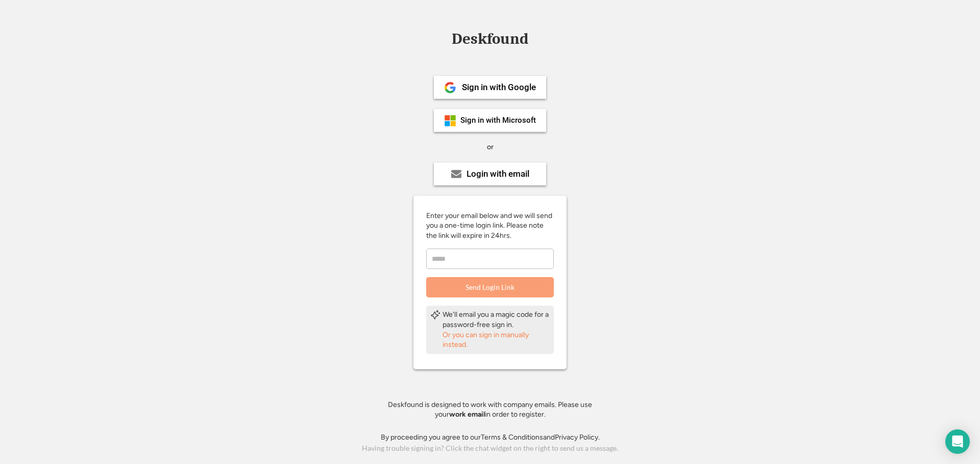  What do you see at coordinates (957, 442) in the screenshot?
I see `div: Open Intercom Messenger` at bounding box center [957, 442].